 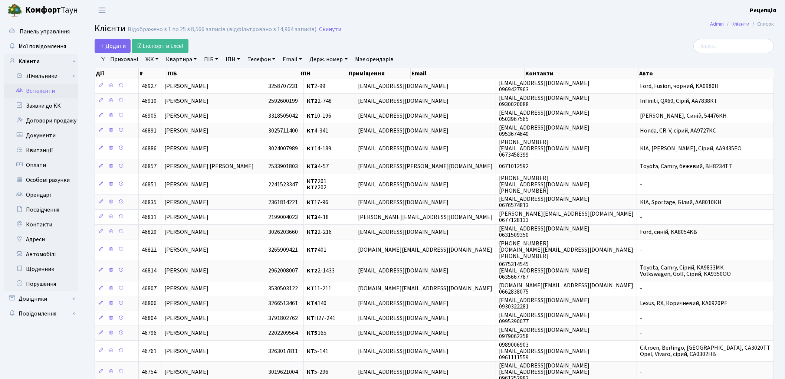 I want to click on span: Мої повідомлення, so click(x=42, y=46).